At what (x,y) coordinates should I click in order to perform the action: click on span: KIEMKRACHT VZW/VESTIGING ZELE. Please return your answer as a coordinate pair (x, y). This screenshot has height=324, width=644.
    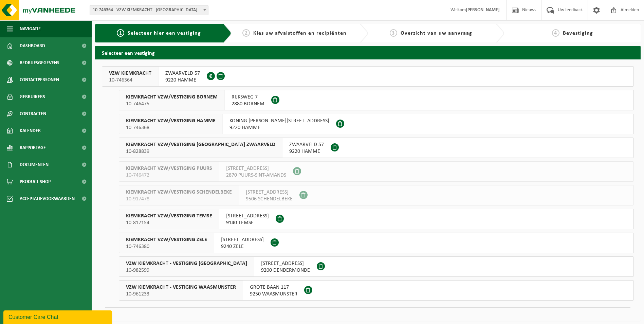
    Looking at the image, I should click on (166, 240).